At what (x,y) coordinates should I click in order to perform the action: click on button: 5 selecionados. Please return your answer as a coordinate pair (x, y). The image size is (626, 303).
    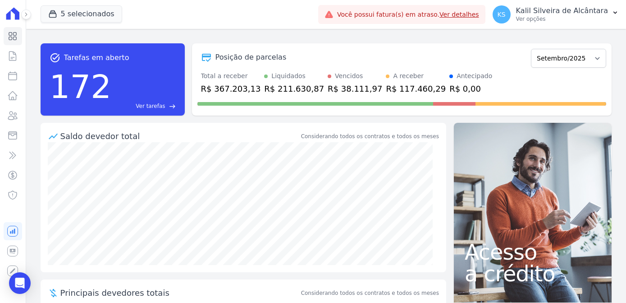
    Looking at the image, I should click on (81, 14).